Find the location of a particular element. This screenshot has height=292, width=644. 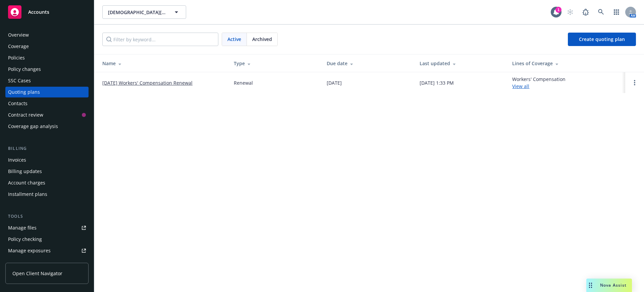

div: Manage files is located at coordinates (22, 228).